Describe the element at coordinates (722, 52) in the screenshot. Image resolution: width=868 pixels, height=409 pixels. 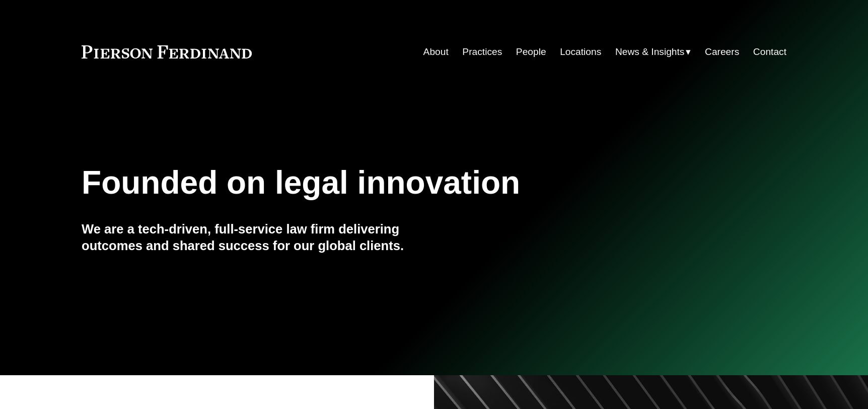
I see `a: Careers` at that location.